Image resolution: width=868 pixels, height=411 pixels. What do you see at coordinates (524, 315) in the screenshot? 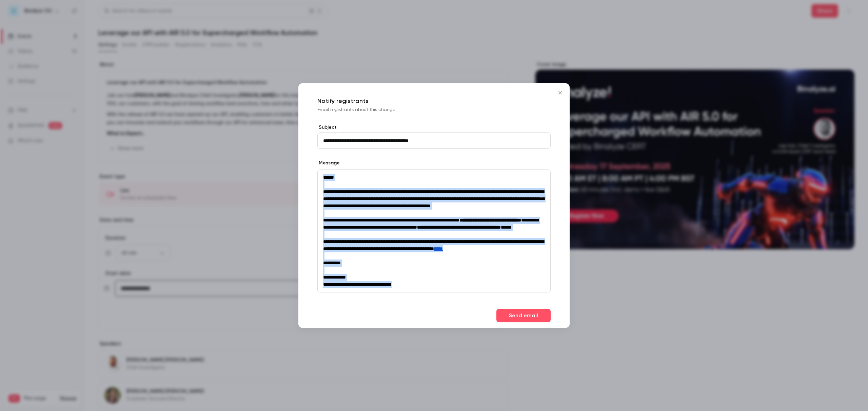
I see `button: Send email` at bounding box center [524, 315].